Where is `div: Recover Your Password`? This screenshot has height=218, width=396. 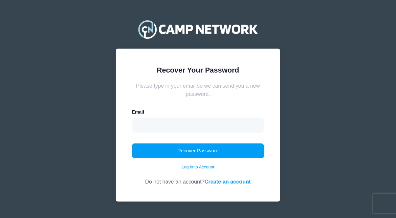
div: Recover Your Password is located at coordinates (198, 70).